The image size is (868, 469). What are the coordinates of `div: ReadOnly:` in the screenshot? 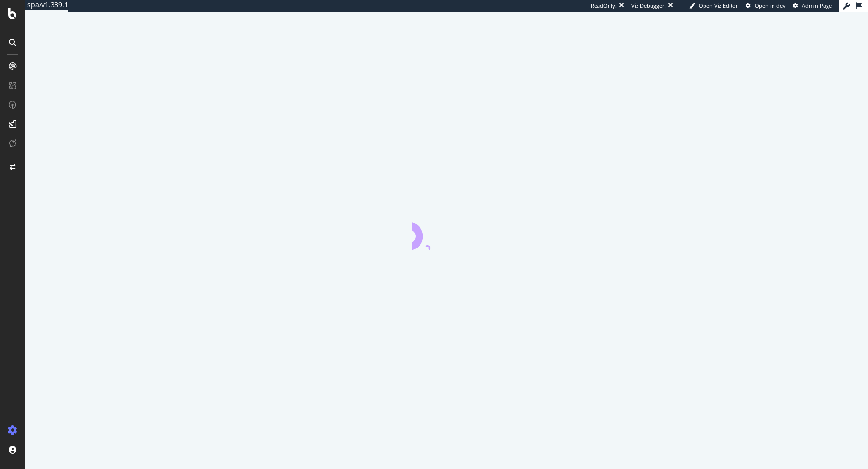 It's located at (604, 6).